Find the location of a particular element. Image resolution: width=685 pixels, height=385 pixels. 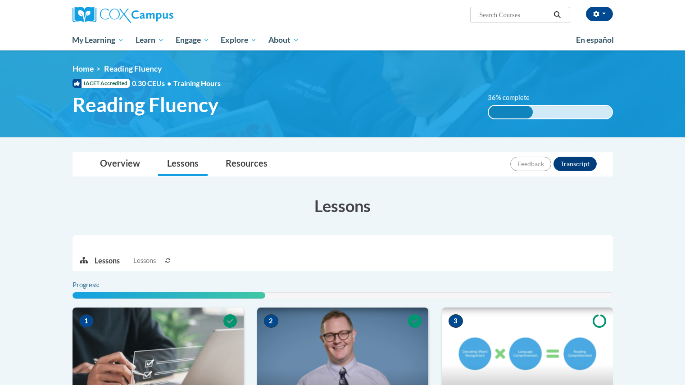

a: Engage is located at coordinates (192, 40).